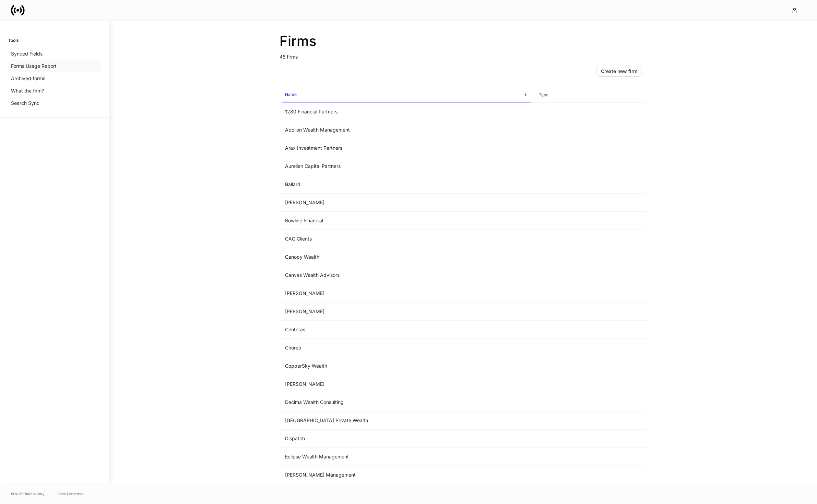  What do you see at coordinates (55, 79) in the screenshot?
I see `a: Archived forms` at bounding box center [55, 79].